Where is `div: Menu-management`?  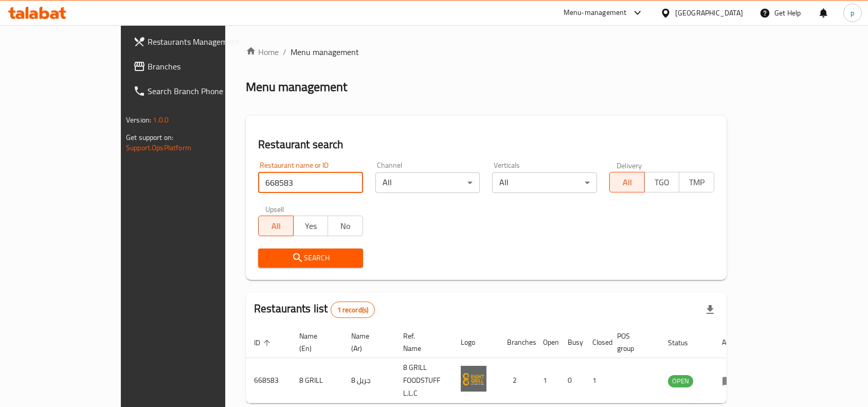 div: Menu-management is located at coordinates (595, 13).